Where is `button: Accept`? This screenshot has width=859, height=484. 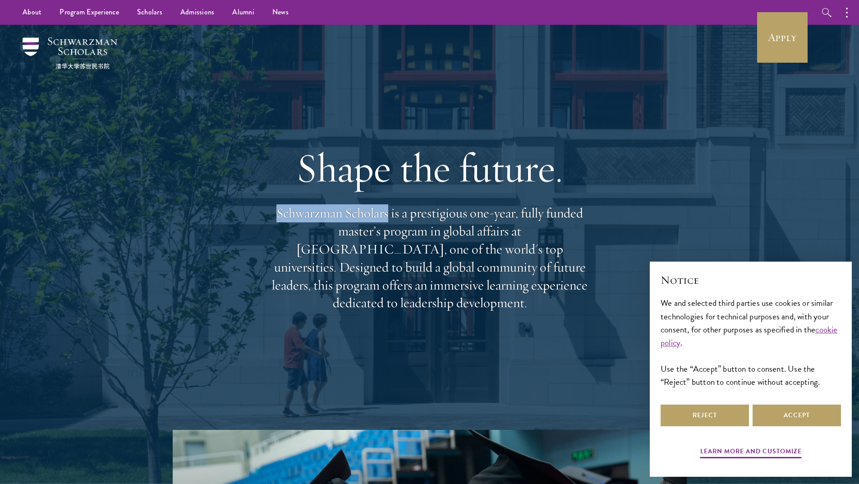
button: Accept is located at coordinates (797, 415).